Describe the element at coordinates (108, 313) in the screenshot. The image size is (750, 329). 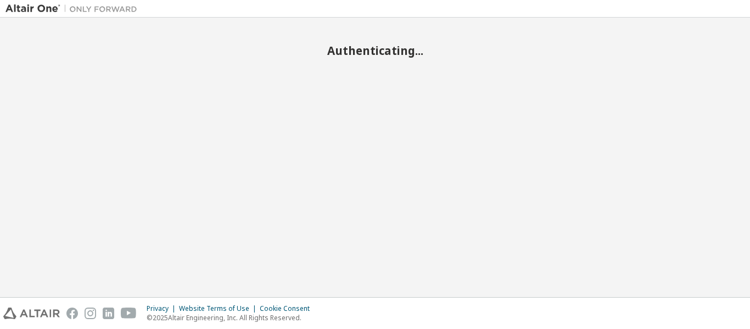
I see `img: linkedin.svg` at that location.